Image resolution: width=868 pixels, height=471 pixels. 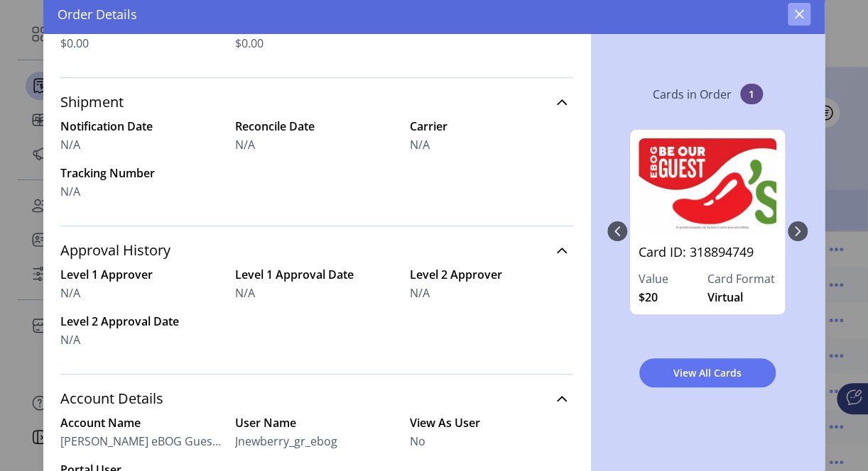 I want to click on span: No, so click(x=417, y=442).